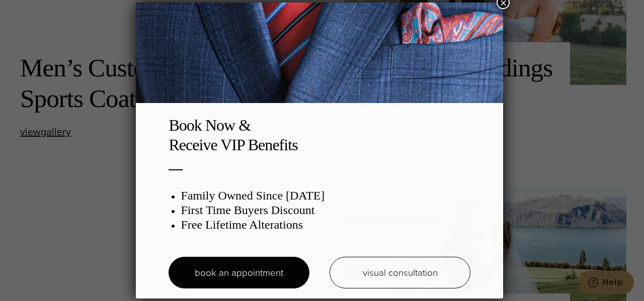  I want to click on a: book an appointment, so click(239, 272).